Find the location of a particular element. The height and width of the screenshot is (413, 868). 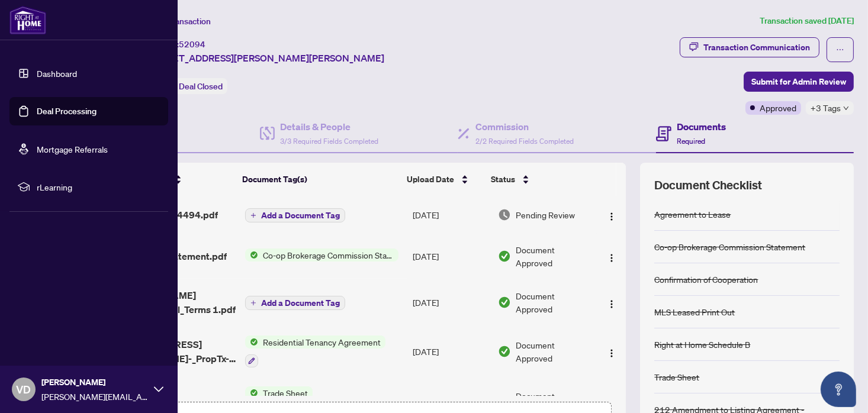

div: Agreement to Lease is located at coordinates (692, 215).